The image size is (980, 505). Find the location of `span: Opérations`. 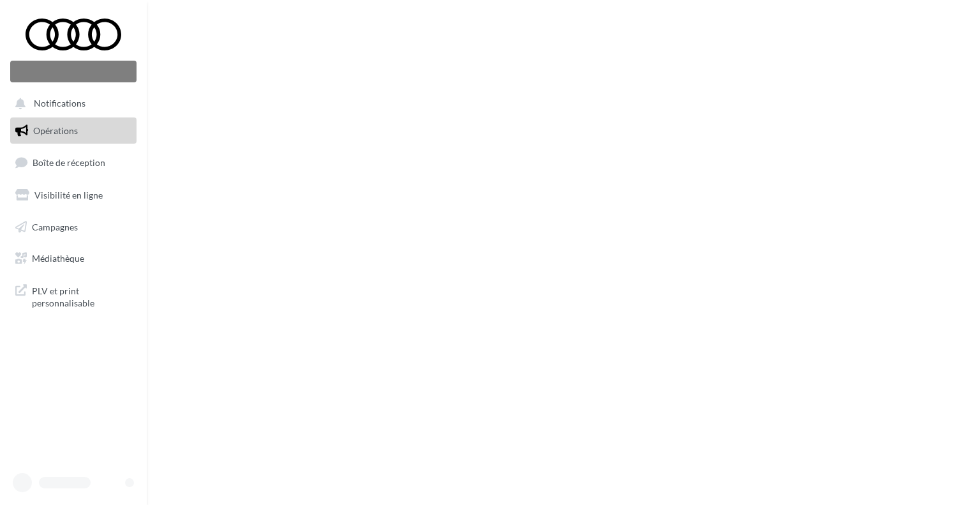

span: Opérations is located at coordinates (55, 130).